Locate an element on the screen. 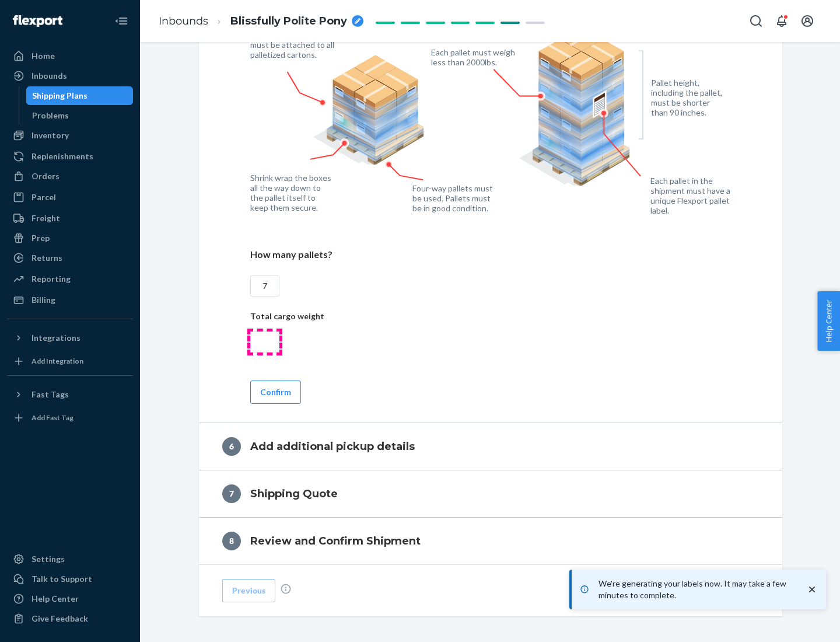 Image resolution: width=840 pixels, height=642 pixels. a: Returns is located at coordinates (70, 258).